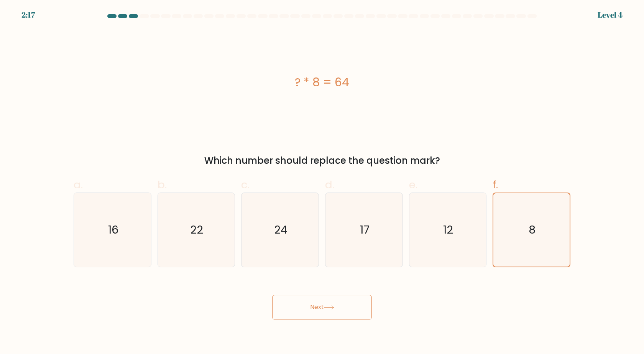 The height and width of the screenshot is (354, 644). Describe the element at coordinates (322, 160) in the screenshot. I see `div: Which number should replace the question mark?` at that location.